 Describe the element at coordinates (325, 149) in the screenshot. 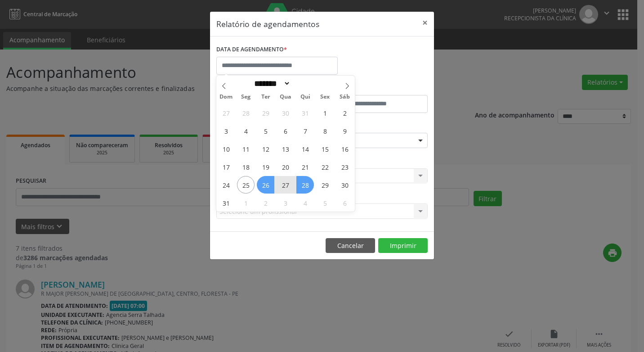

I see `span: Agosto 15, 2025` at that location.